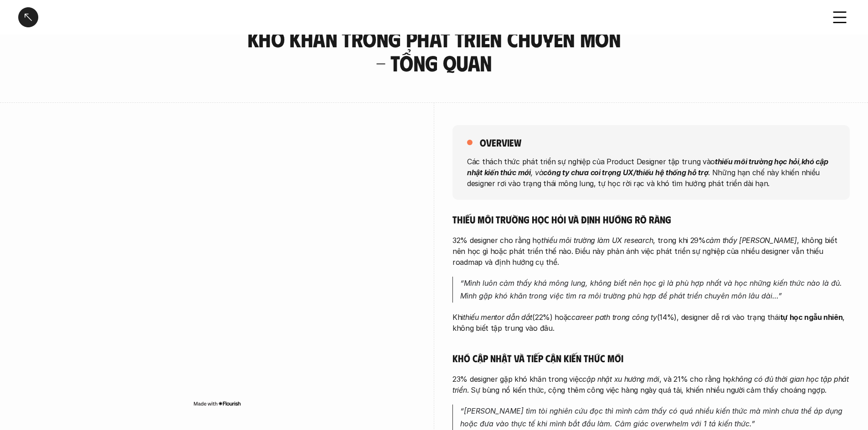 The height and width of the screenshot is (430, 868). I want to click on em: “Mình luôn cảm thấy khá mông lung, không biết nên học gì là phù hợp nhất và học những kiến thức n..., so click(652, 289).